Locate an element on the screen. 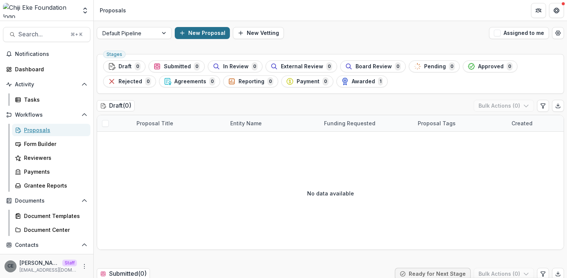  div: Tasks is located at coordinates (54, 99).